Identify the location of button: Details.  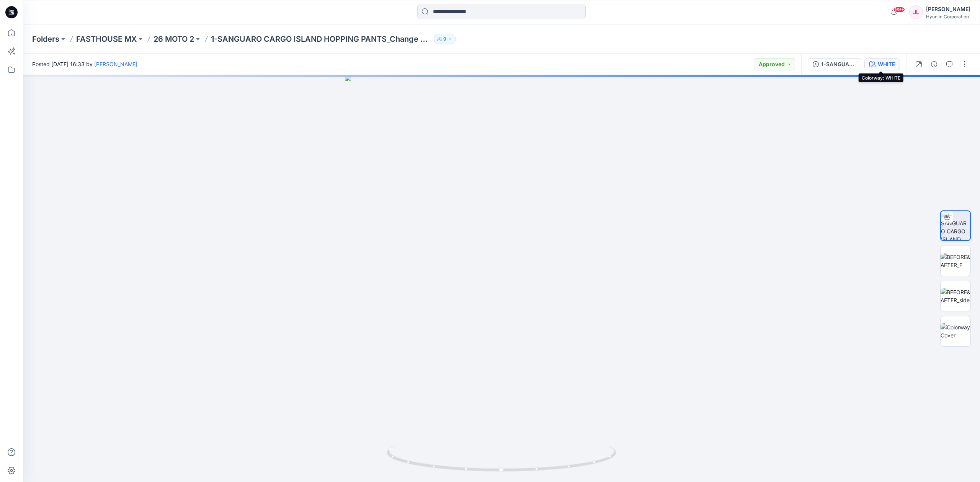
(934, 64).